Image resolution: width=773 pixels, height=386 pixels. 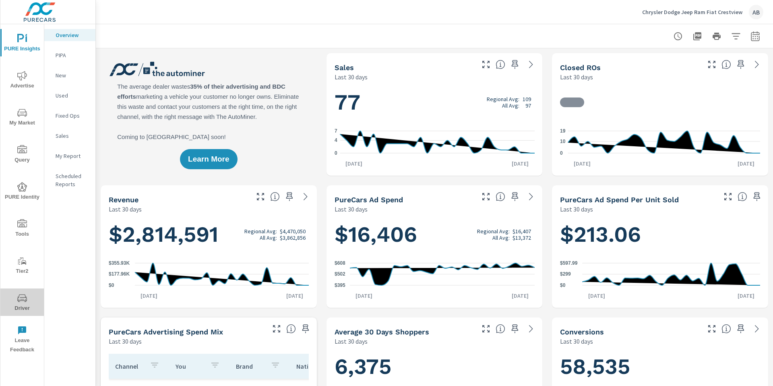 What do you see at coordinates (72, 75) in the screenshot?
I see `p: New` at bounding box center [72, 75].